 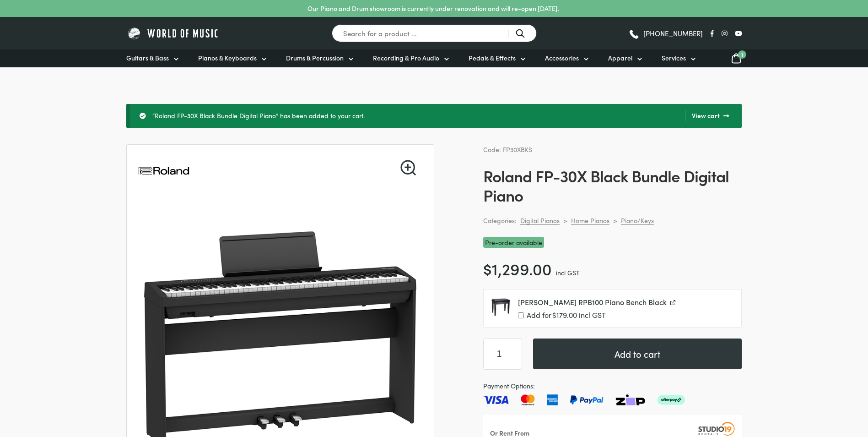 I want to click on span: Apparel, so click(x=620, y=57).